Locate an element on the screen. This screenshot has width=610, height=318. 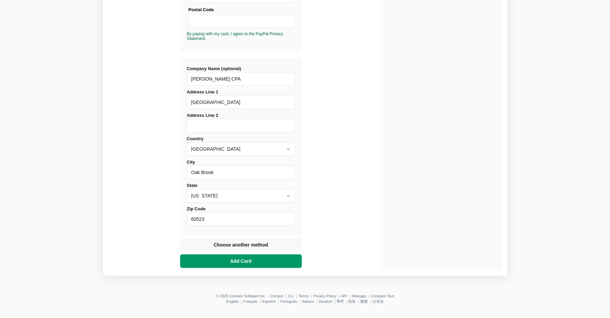
a: Italiano is located at coordinates (308, 301).